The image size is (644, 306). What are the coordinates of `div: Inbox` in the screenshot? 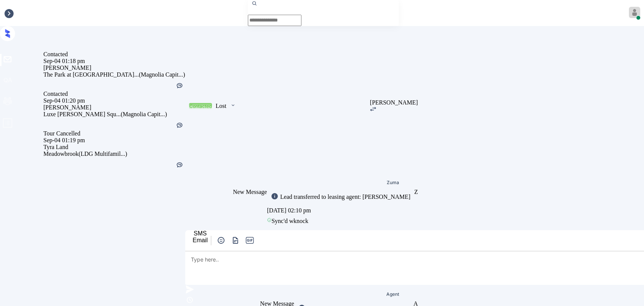 It's located at (11, 13).